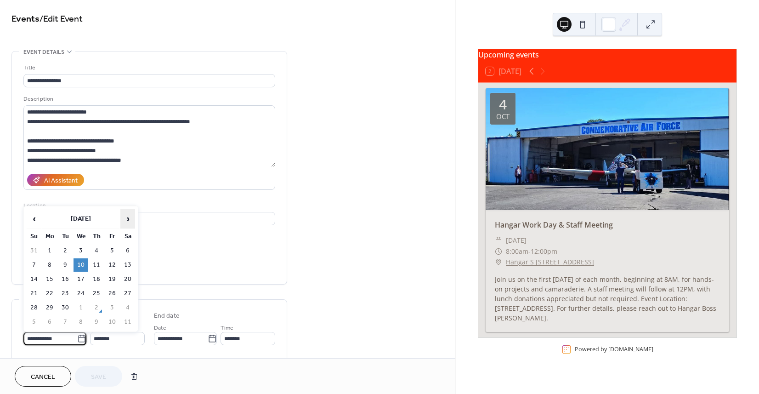 The image size is (759, 394). Describe the element at coordinates (43, 376) in the screenshot. I see `button: Cancel` at that location.